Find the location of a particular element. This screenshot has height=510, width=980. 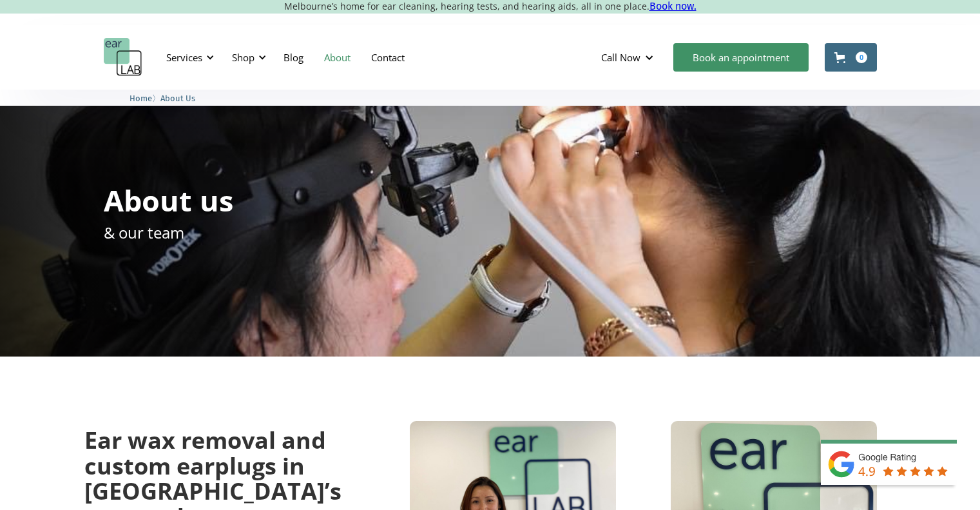

a: Contact is located at coordinates (388, 57).